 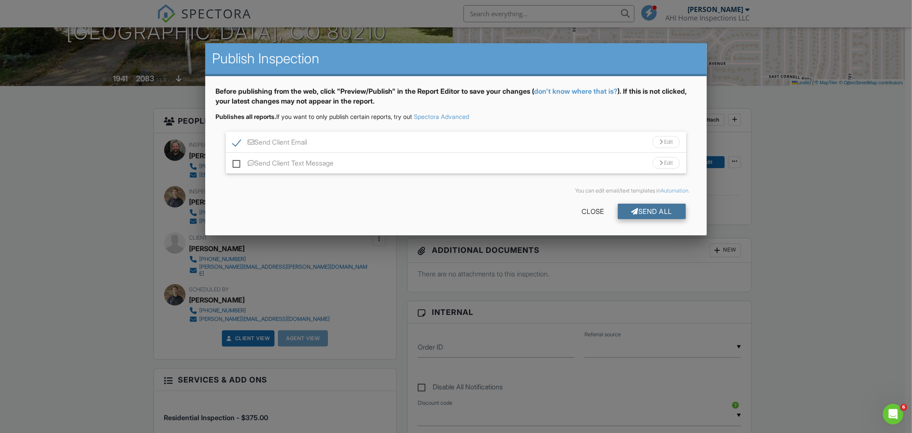 What do you see at coordinates (593, 211) in the screenshot?
I see `div: Close` at bounding box center [593, 211].